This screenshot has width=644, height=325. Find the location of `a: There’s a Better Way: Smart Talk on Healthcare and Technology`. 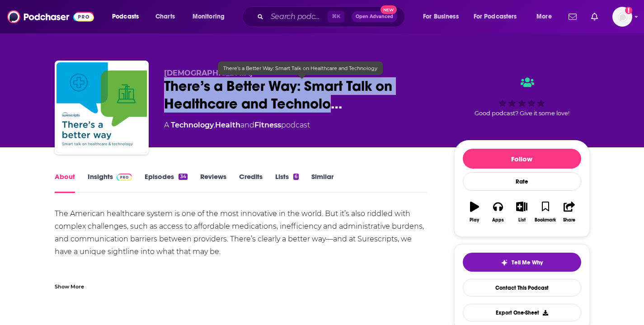

a: There’s a Better Way: Smart Talk on Healthcare and Technology is located at coordinates (102, 108).